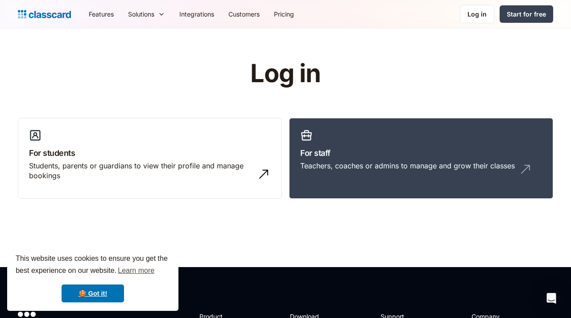 Image resolution: width=571 pixels, height=318 pixels. Describe the element at coordinates (150, 153) in the screenshot. I see `h3: For students` at that location.